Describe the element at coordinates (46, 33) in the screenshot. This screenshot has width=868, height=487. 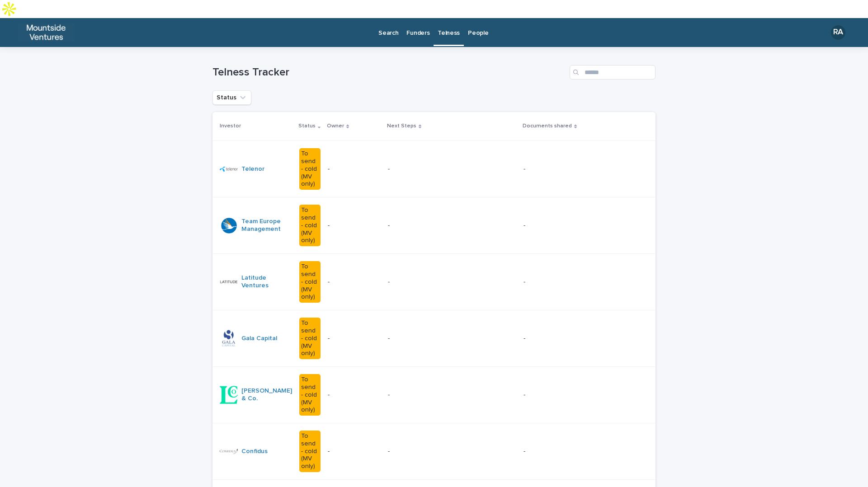
I see `img: ocD6MQ3pT7Gfft3G6jrd` at that location.